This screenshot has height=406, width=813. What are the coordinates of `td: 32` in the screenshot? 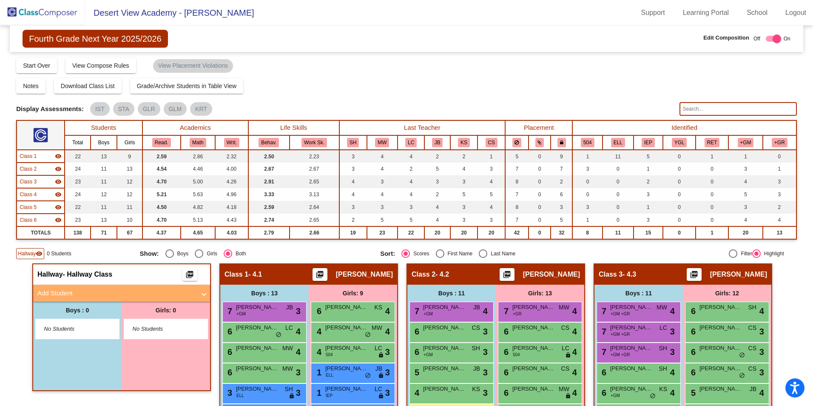 It's located at (561, 233).